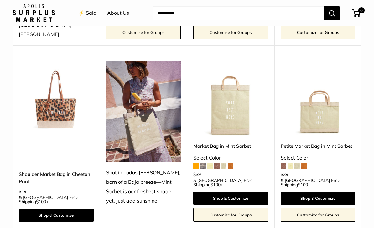 This screenshot has height=228, width=374. What do you see at coordinates (87, 13) in the screenshot?
I see `a: ⚡️ Sale` at bounding box center [87, 13].